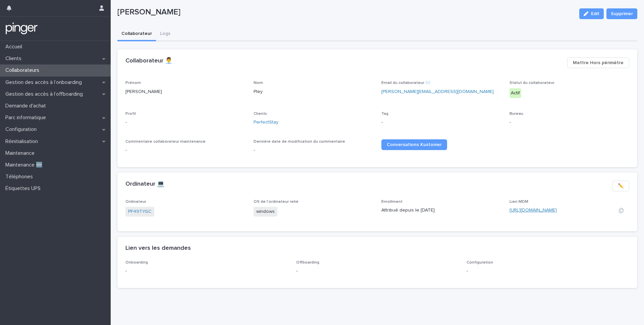  I want to click on p: Gestion des accès à l’offboarding, so click(45, 94).